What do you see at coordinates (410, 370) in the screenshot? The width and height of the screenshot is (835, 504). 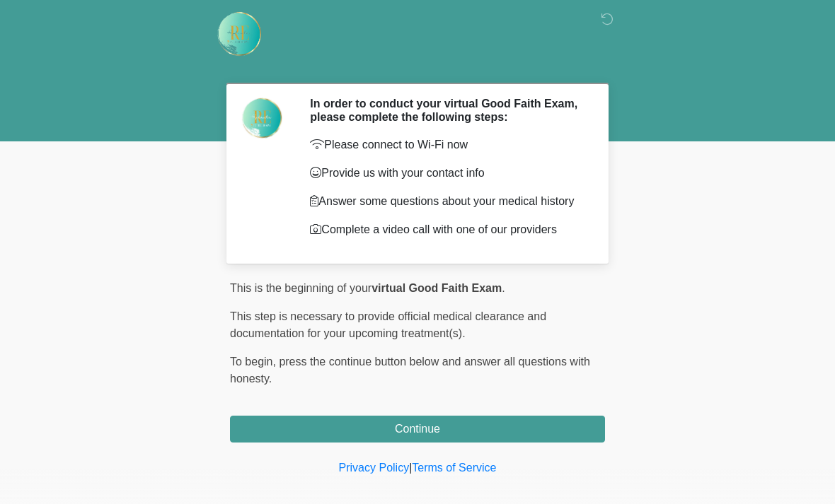 I see `span: press the continue button below and answer all questions with honesty.` at bounding box center [410, 370].